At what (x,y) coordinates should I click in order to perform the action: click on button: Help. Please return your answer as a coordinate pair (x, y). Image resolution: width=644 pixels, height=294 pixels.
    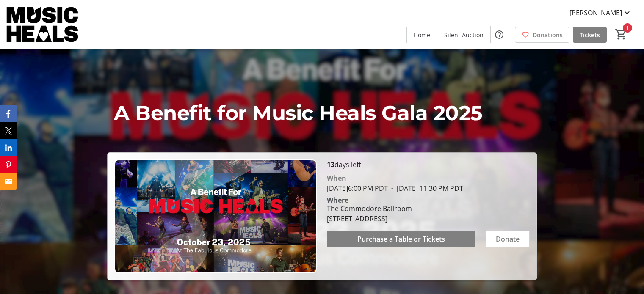
    Looking at the image, I should click on (499, 35).